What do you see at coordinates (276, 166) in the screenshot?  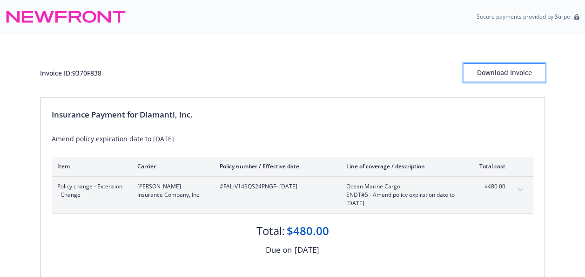 I see `div: Policy number / Effective date` at bounding box center [276, 166].